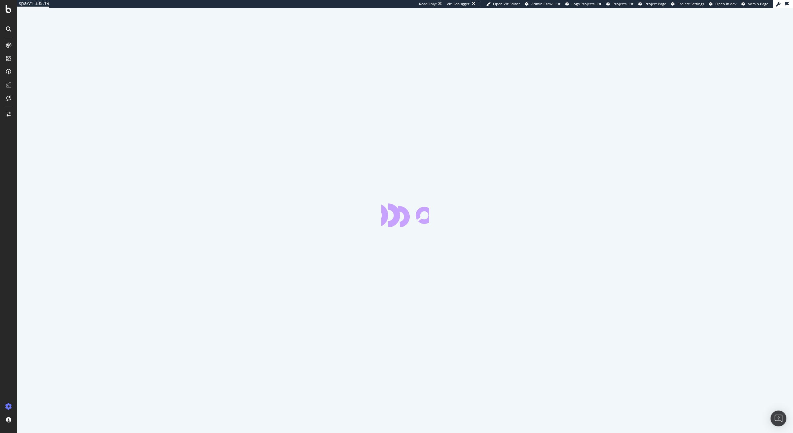  Describe the element at coordinates (758, 4) in the screenshot. I see `span: Admin Page` at that location.